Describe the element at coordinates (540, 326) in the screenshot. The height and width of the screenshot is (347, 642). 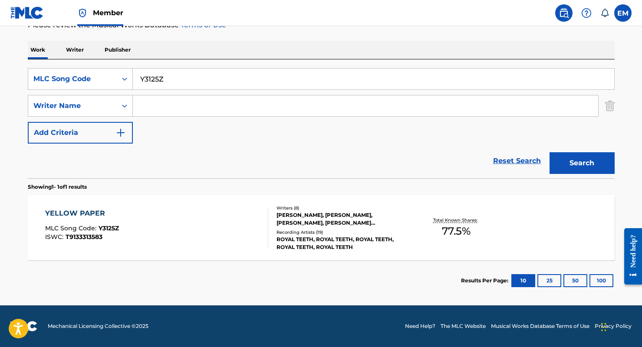
I see `a: Musical Works Database Terms of Use` at that location.